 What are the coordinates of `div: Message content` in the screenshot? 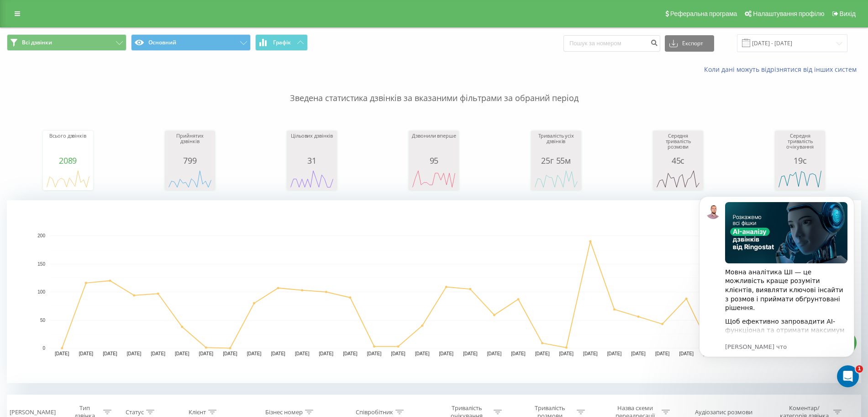 It's located at (101, 88).